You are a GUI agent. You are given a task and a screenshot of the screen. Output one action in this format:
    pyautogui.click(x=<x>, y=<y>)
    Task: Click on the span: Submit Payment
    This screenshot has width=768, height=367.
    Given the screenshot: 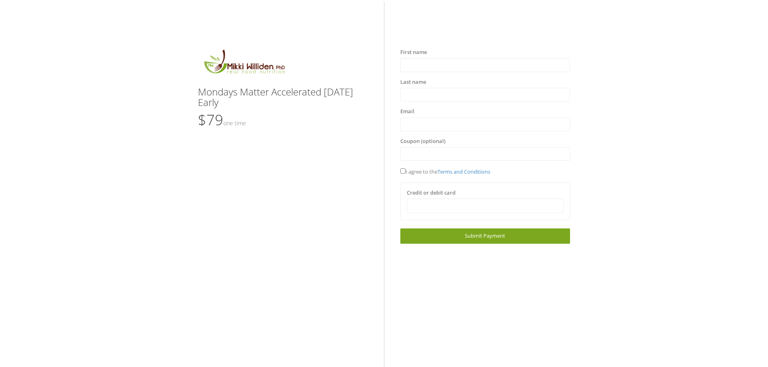 What is the action you would take?
    pyautogui.click(x=485, y=236)
    